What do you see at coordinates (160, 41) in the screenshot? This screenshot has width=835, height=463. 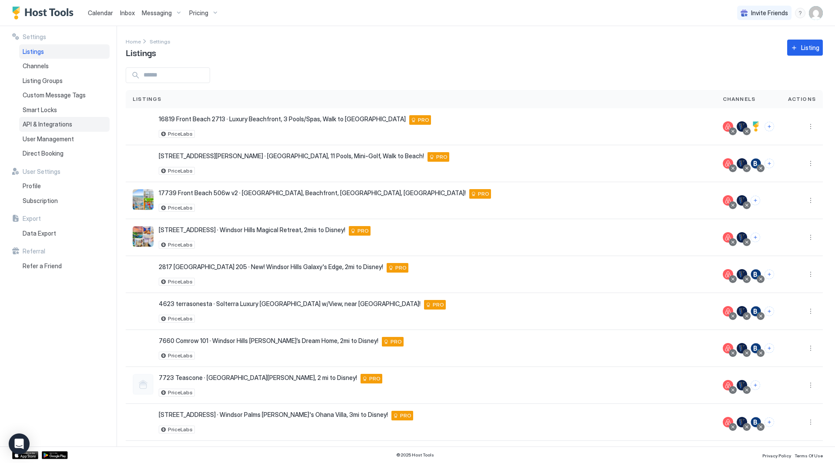 I see `a: Settings` at bounding box center [160, 41].